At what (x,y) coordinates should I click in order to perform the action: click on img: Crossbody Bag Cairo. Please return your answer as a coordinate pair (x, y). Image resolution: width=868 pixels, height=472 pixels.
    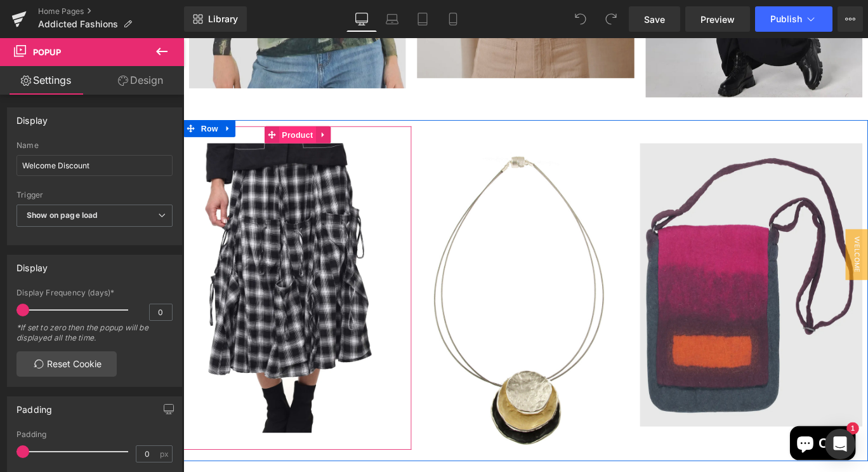
    Looking at the image, I should click on (637, 277).